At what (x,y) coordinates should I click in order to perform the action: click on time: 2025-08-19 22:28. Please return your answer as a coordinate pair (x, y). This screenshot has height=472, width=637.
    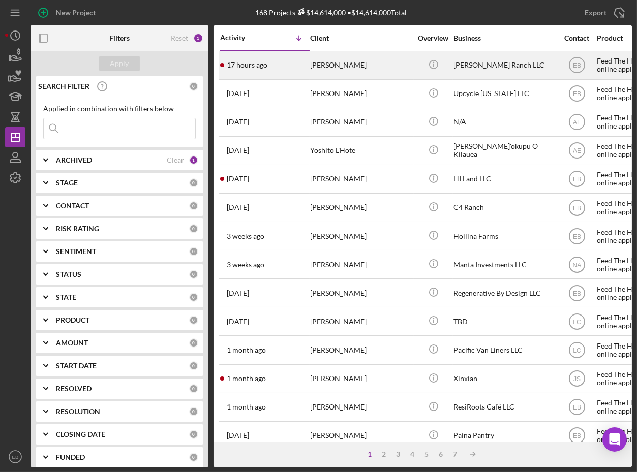
    Looking at the image, I should click on (238, 179).